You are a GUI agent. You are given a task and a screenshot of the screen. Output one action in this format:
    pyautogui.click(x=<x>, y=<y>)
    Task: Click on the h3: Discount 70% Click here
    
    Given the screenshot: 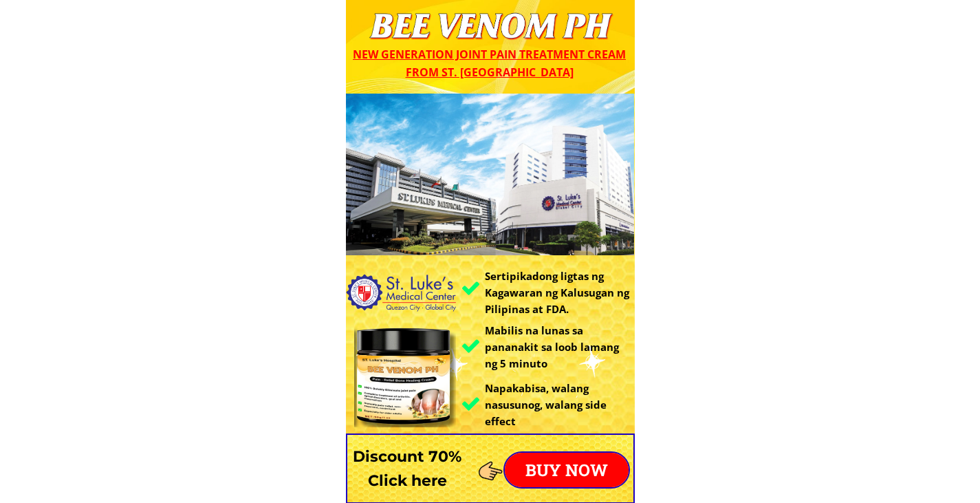 What is the action you would take?
    pyautogui.click(x=407, y=469)
    